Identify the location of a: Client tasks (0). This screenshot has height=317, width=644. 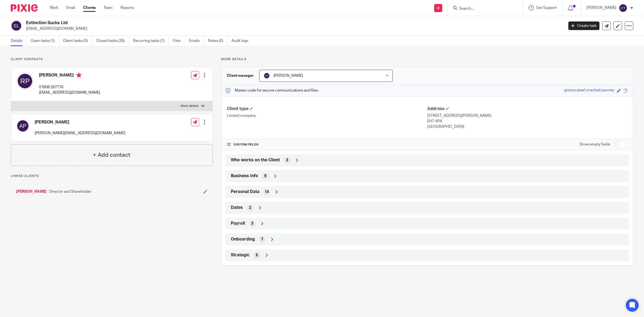
(78, 41).